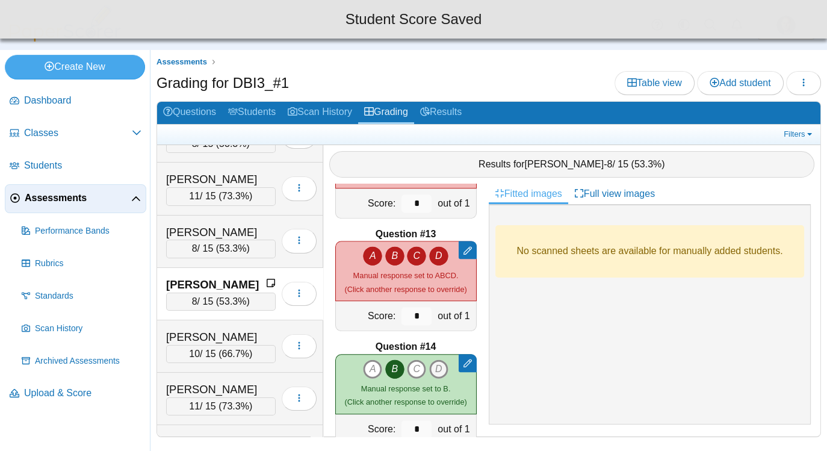  Describe the element at coordinates (75, 394) in the screenshot. I see `a: Upload & Score` at that location.